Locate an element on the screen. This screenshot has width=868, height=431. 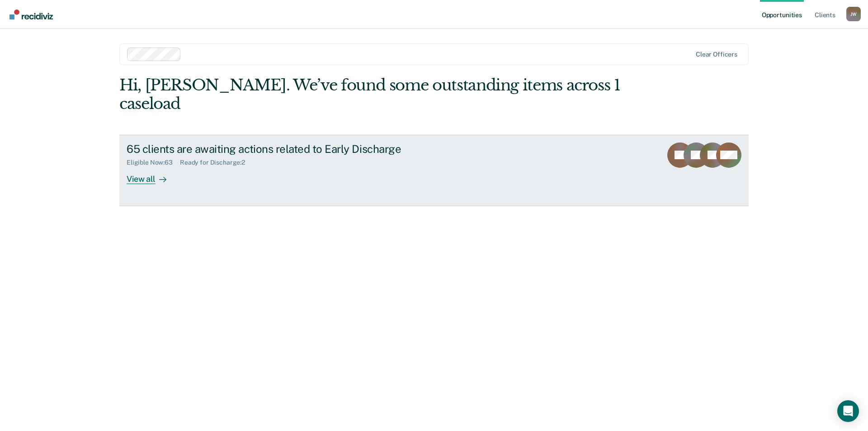
div: View all is located at coordinates (152, 174).